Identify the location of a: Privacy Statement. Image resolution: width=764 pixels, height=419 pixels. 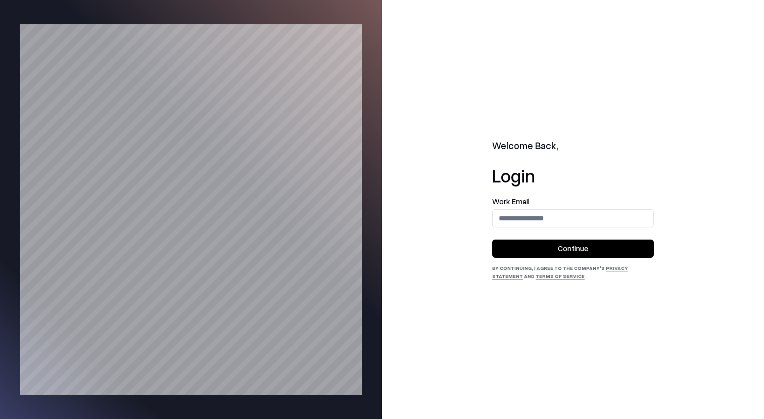
(560, 272).